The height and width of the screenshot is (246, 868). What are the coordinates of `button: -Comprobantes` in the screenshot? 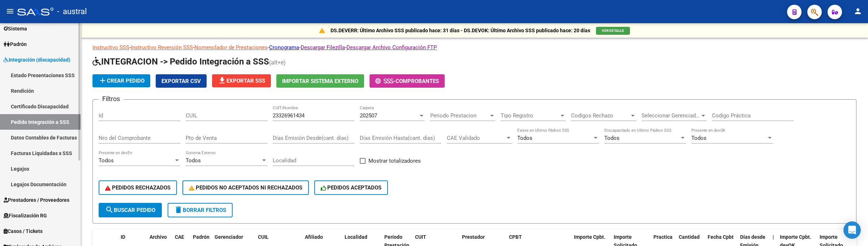 It's located at (408, 81).